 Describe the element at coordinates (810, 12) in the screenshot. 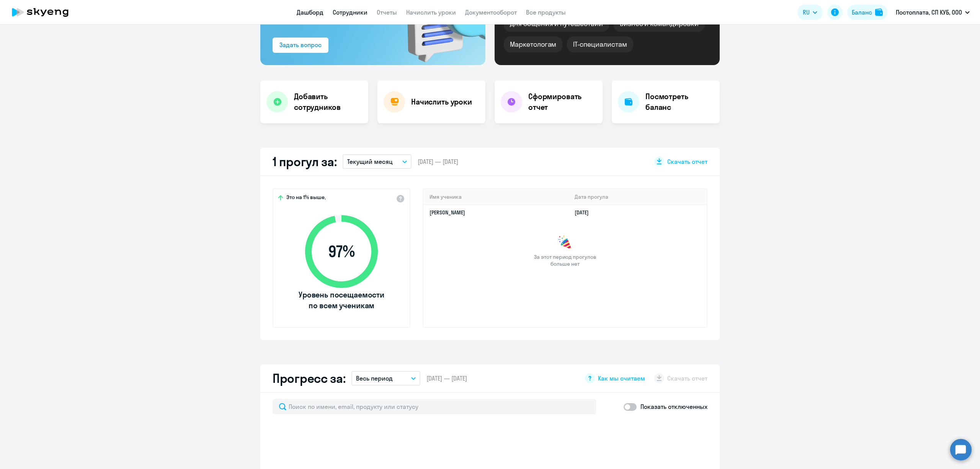

I see `button: RU` at that location.